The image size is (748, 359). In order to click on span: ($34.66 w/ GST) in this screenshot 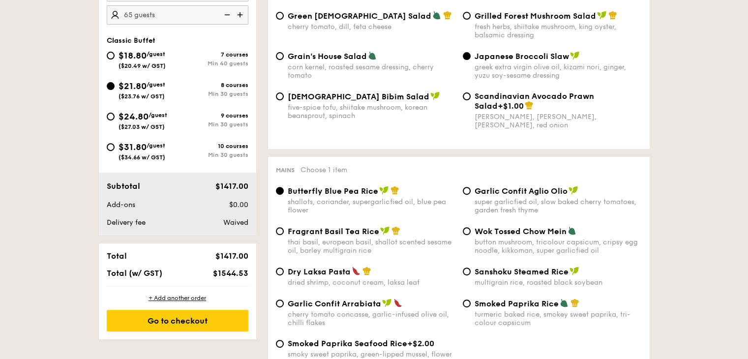, I will do `click(142, 157)`.